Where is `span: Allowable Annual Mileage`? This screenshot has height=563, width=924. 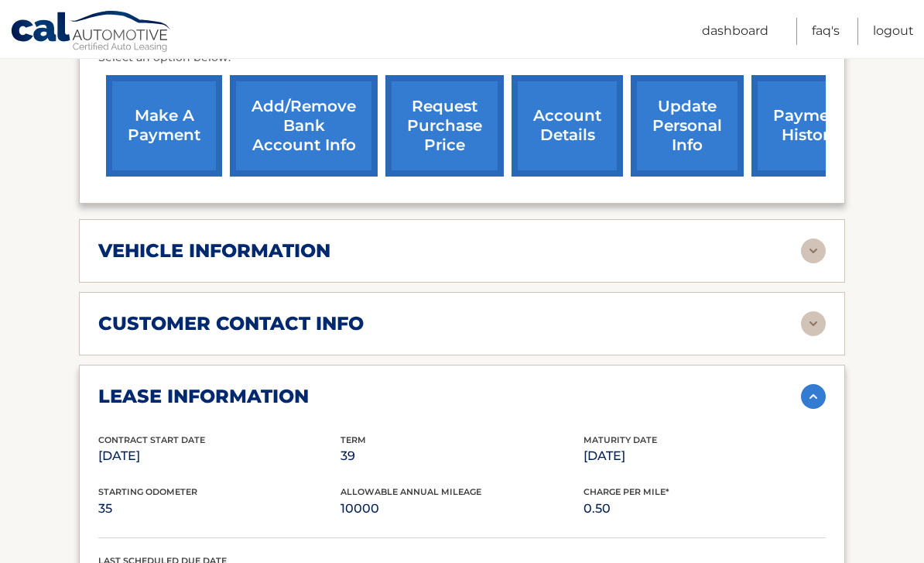
span: Allowable Annual Mileage is located at coordinates (411, 492).